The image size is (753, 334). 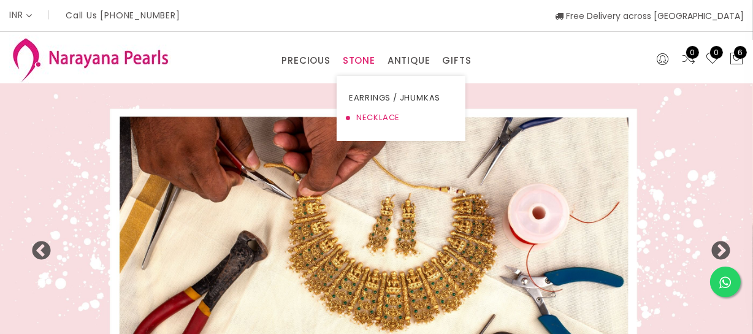 What do you see at coordinates (37, 247) in the screenshot?
I see `button: Previous` at bounding box center [37, 247].